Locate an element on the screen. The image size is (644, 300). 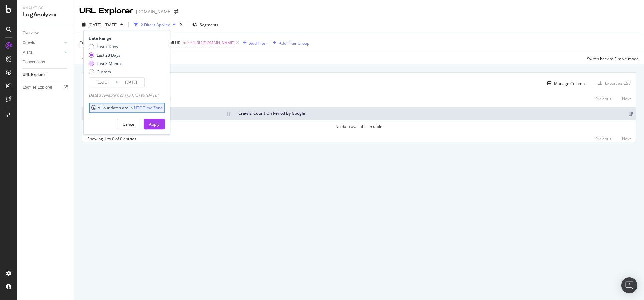
span: Data is located at coordinates (94, 95).